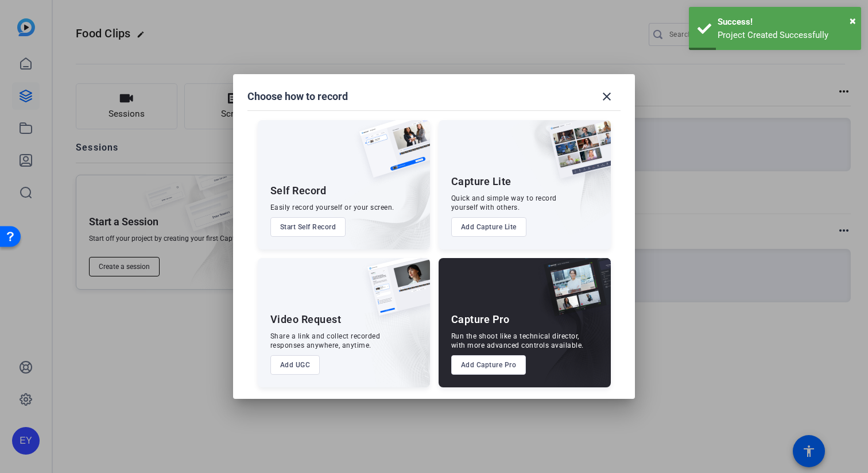  Describe the element at coordinates (852, 21) in the screenshot. I see `button: Close` at that location.